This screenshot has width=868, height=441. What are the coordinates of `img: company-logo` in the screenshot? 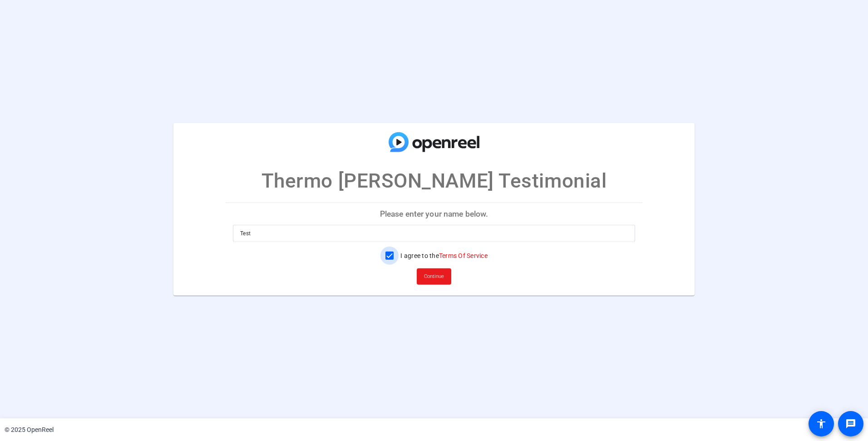 It's located at (434, 142).